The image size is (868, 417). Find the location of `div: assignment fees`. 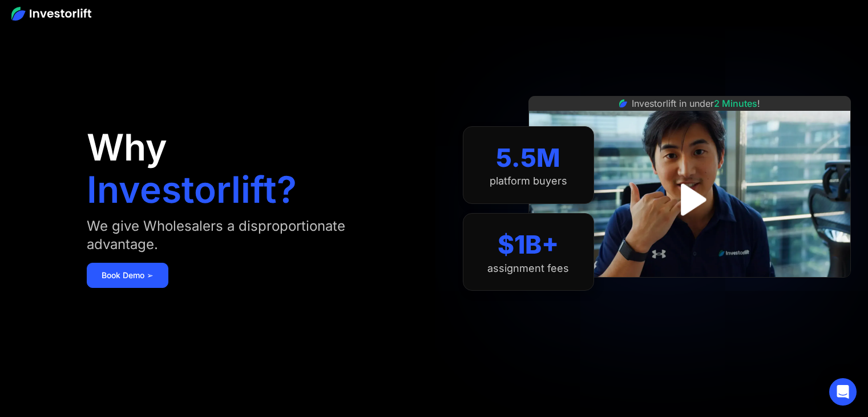

div: assignment fees is located at coordinates (528, 268).